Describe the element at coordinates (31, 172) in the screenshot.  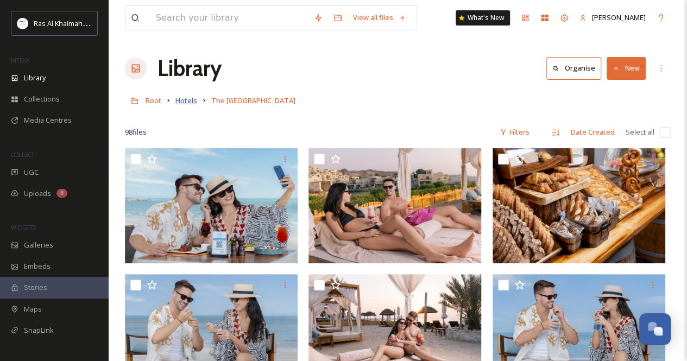
I see `span: UGC` at that location.